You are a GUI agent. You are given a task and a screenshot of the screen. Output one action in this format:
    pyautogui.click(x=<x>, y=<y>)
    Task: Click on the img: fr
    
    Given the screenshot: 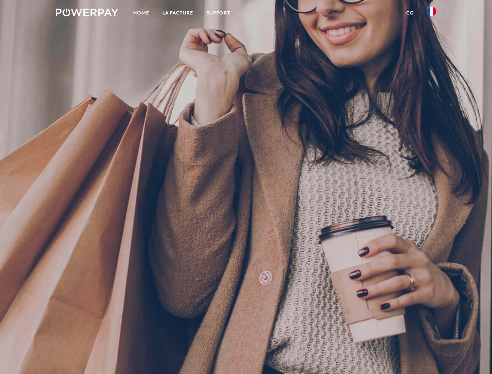 What is the action you would take?
    pyautogui.click(x=432, y=11)
    